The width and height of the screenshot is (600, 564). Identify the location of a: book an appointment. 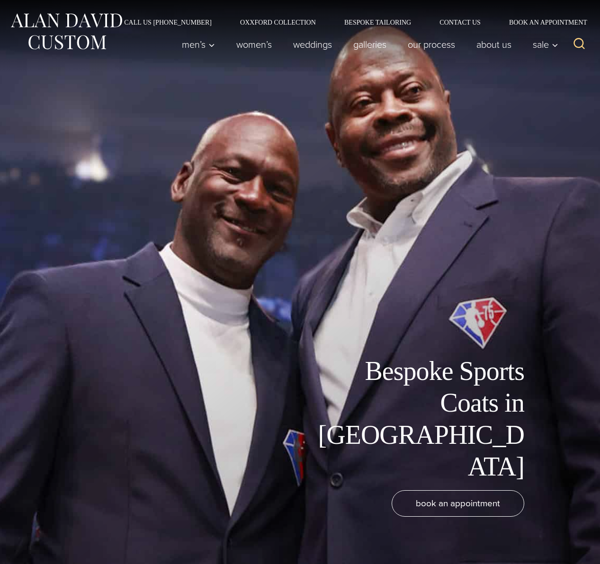
(458, 503).